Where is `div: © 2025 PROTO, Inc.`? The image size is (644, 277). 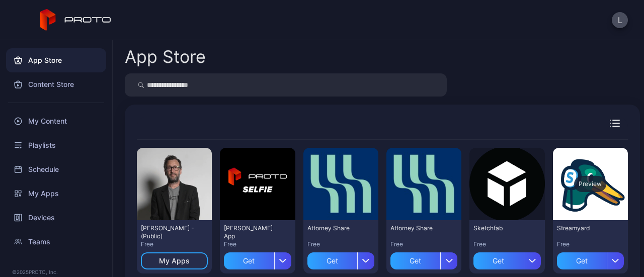 div: © 2025 PROTO, Inc. is located at coordinates (56, 272).